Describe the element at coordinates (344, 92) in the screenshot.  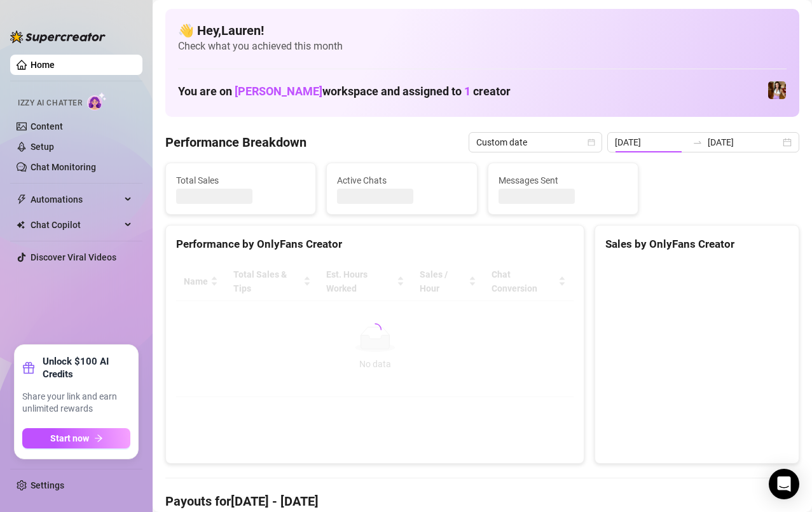
I see `h1: You are on workspace and assigned to creator` at that location.